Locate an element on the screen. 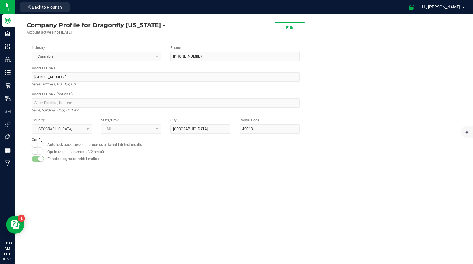 The height and width of the screenshot is (264, 473). label: Industry is located at coordinates (38, 48).